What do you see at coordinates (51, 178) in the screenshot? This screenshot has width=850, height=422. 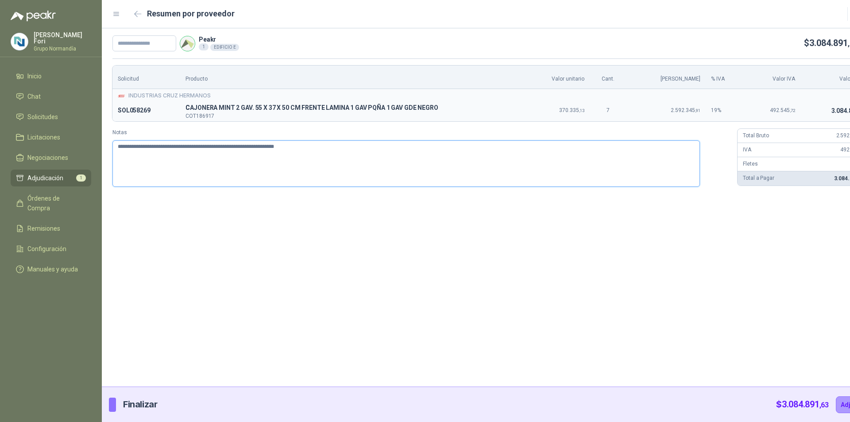 I see `a: Adjudicación1` at bounding box center [51, 178].